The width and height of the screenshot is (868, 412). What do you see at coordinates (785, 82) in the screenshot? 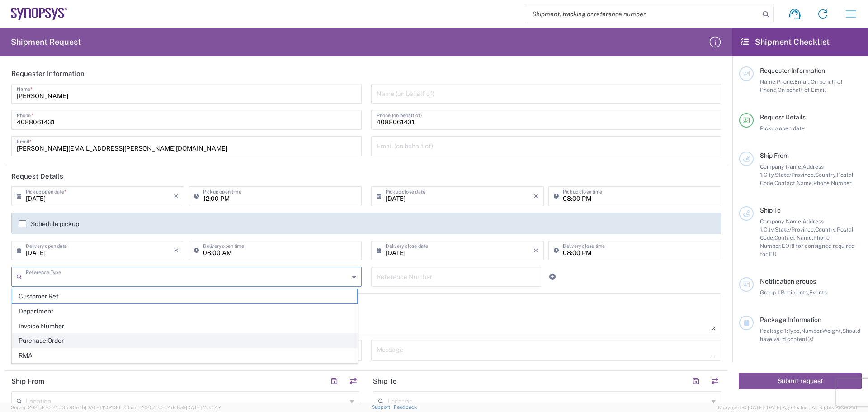
I see `span: Phone,` at bounding box center [785, 82].